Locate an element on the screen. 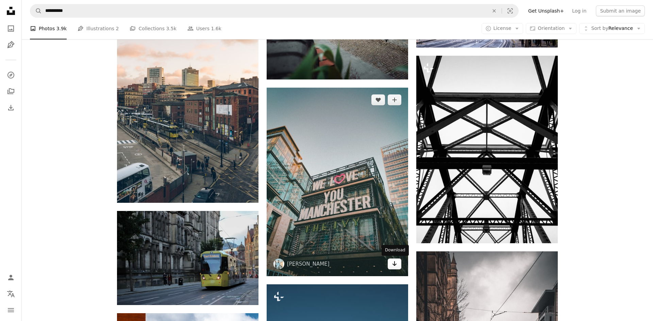 This screenshot has width=653, height=321. button: Clear is located at coordinates (494, 11).